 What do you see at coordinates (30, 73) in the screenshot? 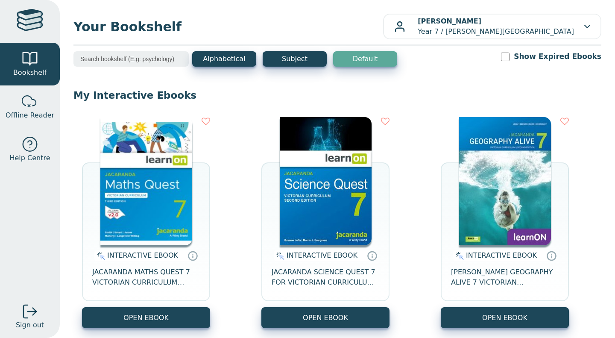
I see `span: Bookshelf` at bounding box center [30, 73].